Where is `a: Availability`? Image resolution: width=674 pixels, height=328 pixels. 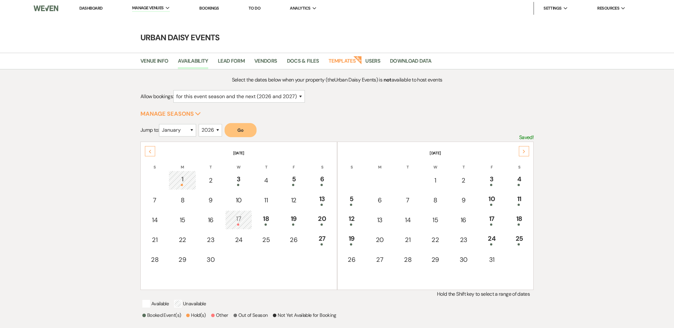
a: Availability is located at coordinates (193, 63).